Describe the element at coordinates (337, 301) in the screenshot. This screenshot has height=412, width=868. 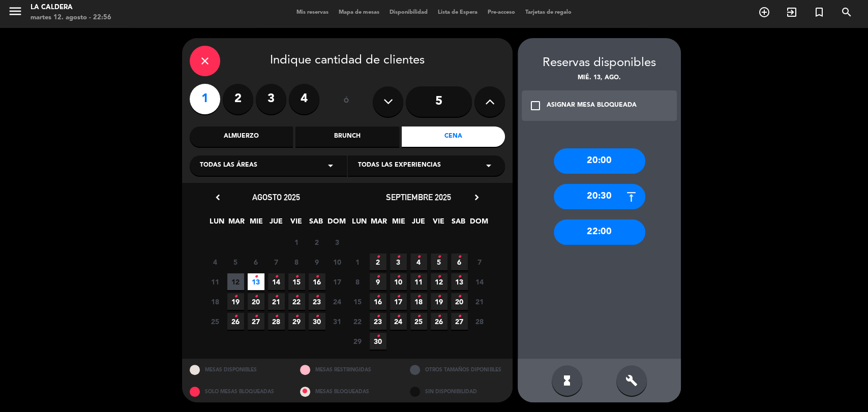
I see `span: 24` at that location.